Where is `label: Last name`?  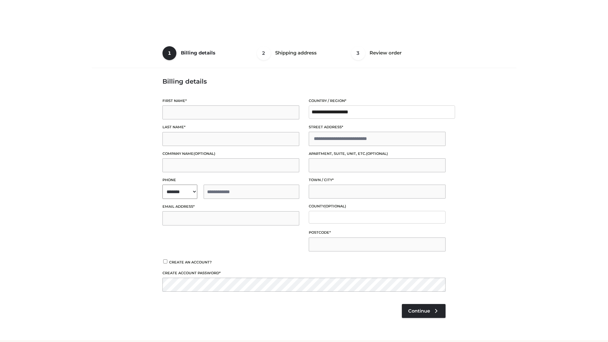 label: Last name is located at coordinates (231, 127).